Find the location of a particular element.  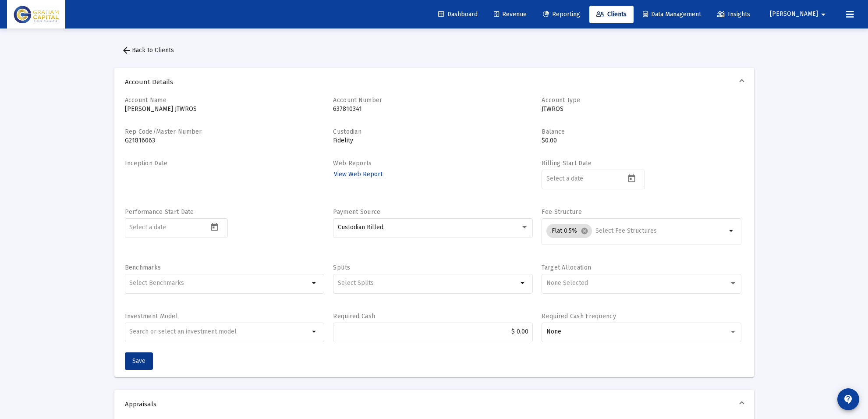

label: Account Number is located at coordinates (358, 100).